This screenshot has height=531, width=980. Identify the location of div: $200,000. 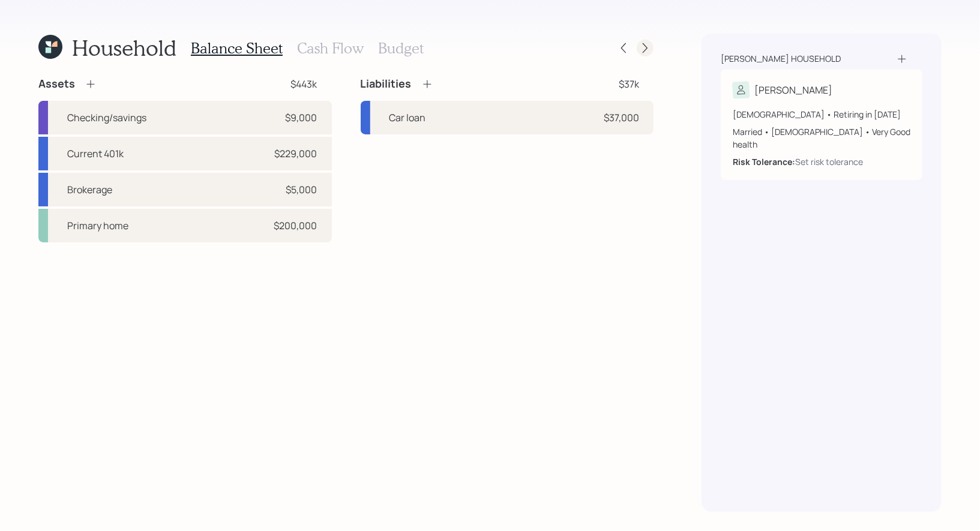
(295, 225).